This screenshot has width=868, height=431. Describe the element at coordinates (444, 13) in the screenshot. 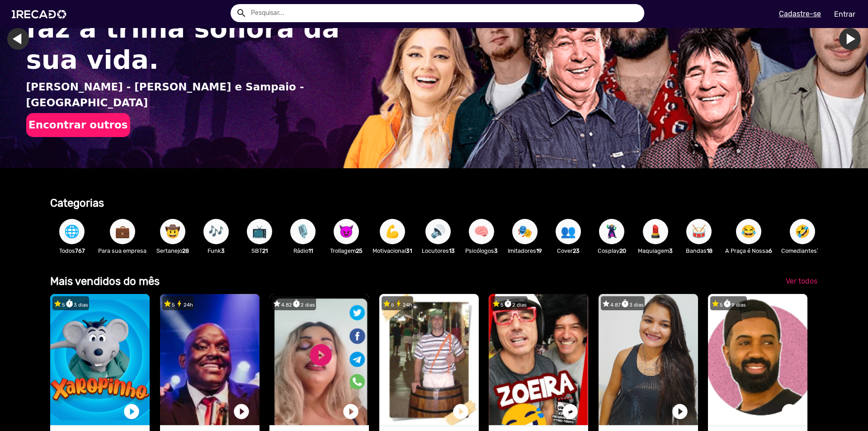

I see `input: Pesquisar...` at that location.